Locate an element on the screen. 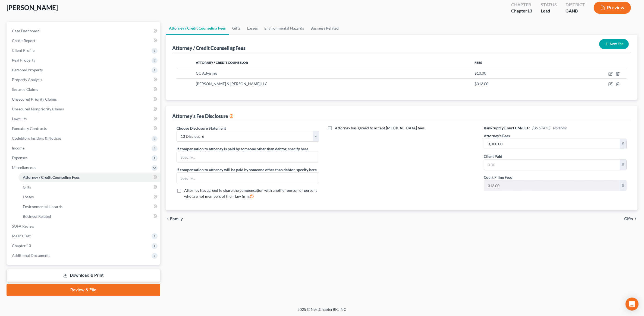 The height and width of the screenshot is (316, 644). div: Attorney's Fee Disclosure is located at coordinates (203, 116).